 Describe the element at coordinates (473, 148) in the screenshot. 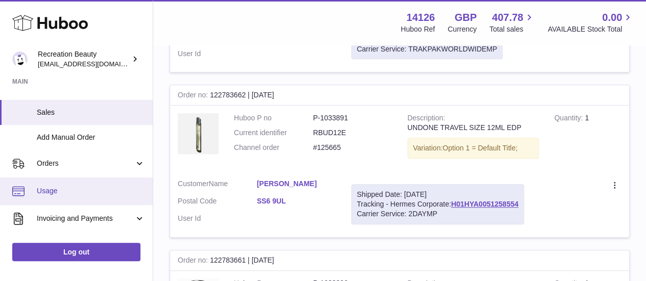

I see `div: Variation:` at that location.